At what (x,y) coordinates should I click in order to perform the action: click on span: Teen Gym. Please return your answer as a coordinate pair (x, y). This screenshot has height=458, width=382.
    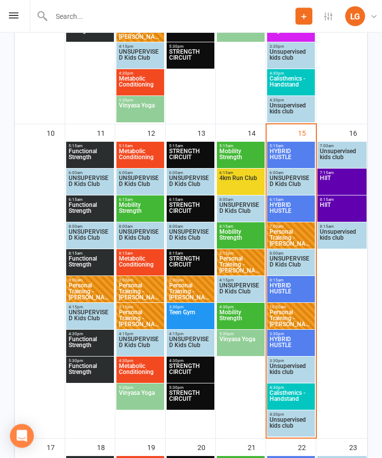
    Looking at the image, I should click on (191, 319).